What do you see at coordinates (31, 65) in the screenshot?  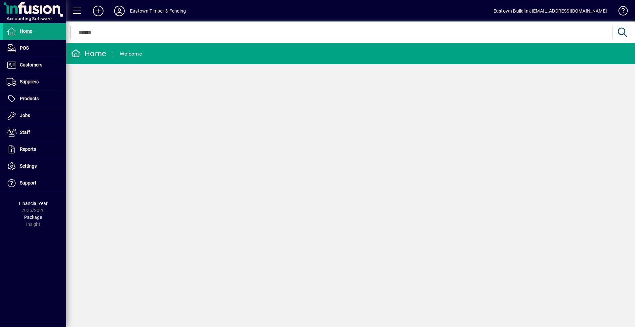 I see `span: Customers` at bounding box center [31, 65].